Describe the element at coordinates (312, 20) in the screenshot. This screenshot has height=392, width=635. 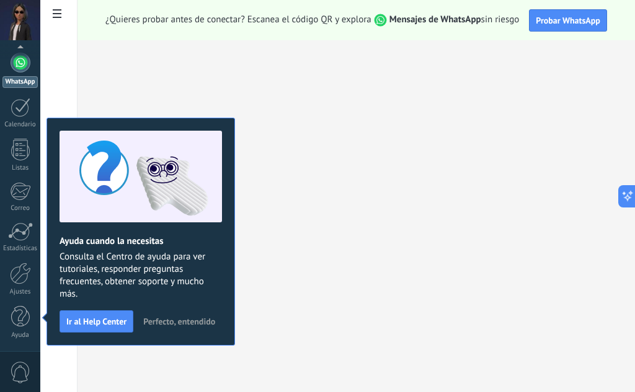
I see `span: ¿Quieres probar antes de conectar? Escanea el código QR y explora sin riesgo` at that location.